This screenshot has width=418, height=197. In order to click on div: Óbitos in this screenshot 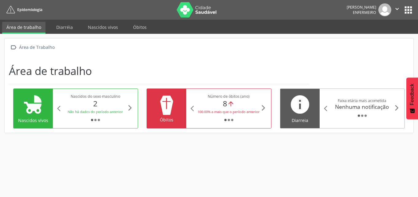, I will do `click(167, 120)`.